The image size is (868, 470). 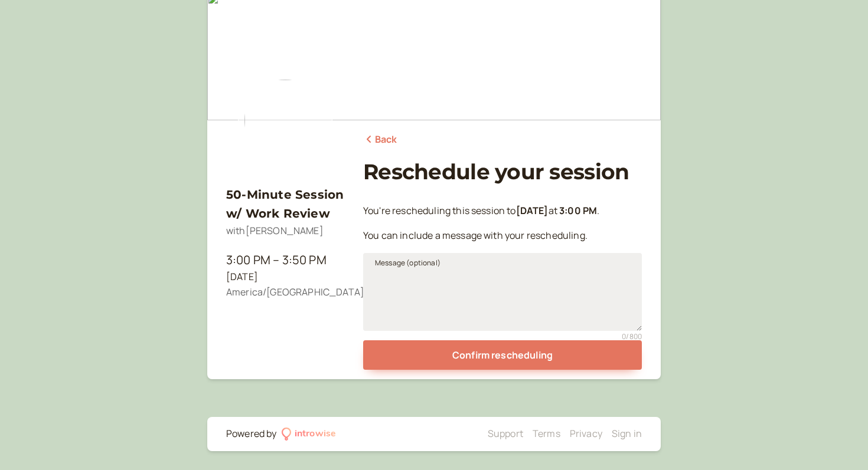 I want to click on a: Privacy, so click(x=586, y=434).